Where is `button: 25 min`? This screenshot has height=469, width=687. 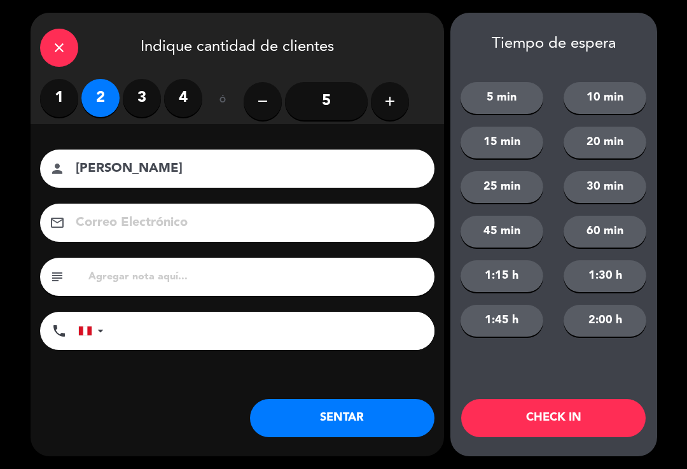 button: 25 min is located at coordinates (502, 187).